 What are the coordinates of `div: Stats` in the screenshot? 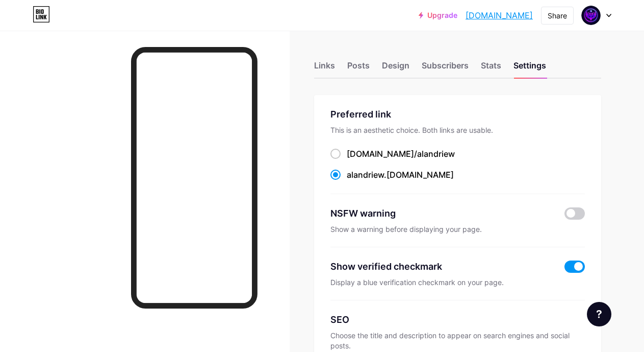 It's located at (491, 69).